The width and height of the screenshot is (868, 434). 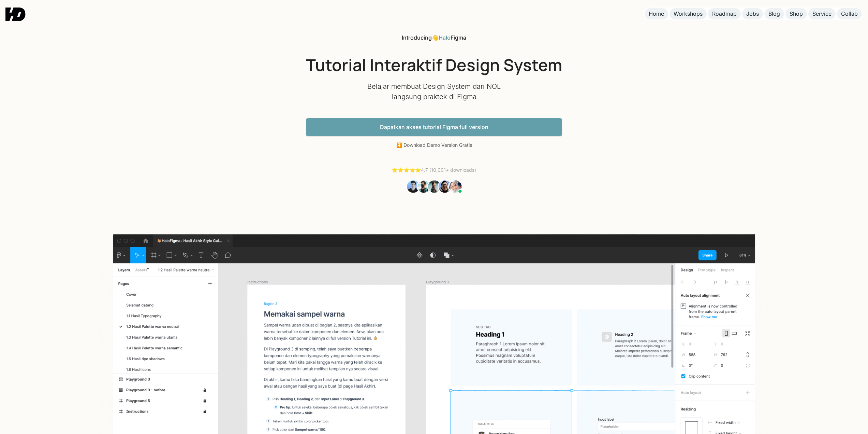 What do you see at coordinates (849, 14) in the screenshot?
I see `div: Collab` at bounding box center [849, 14].